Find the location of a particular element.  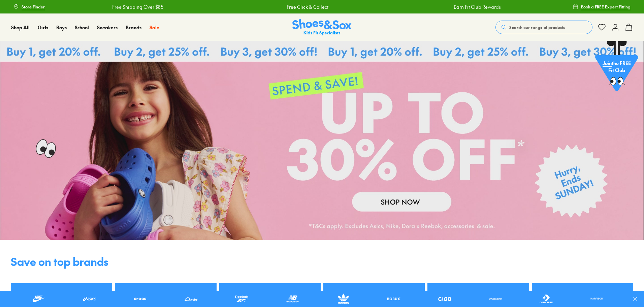

span: School is located at coordinates (82, 27).